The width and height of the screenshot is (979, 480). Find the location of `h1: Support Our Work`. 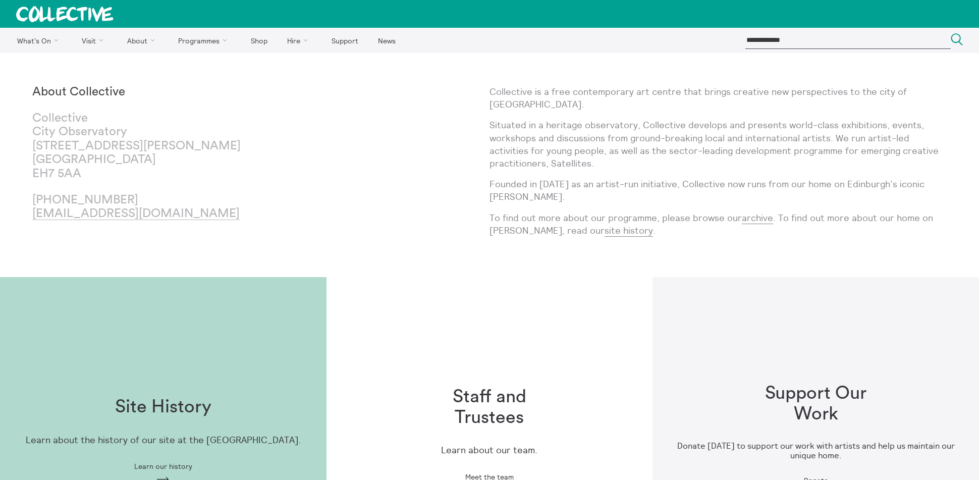

h1: Support Our Work is located at coordinates (816, 404).